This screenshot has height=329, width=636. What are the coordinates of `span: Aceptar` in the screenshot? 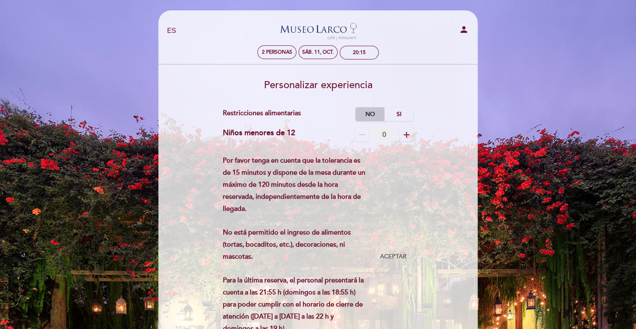 It's located at (393, 257).